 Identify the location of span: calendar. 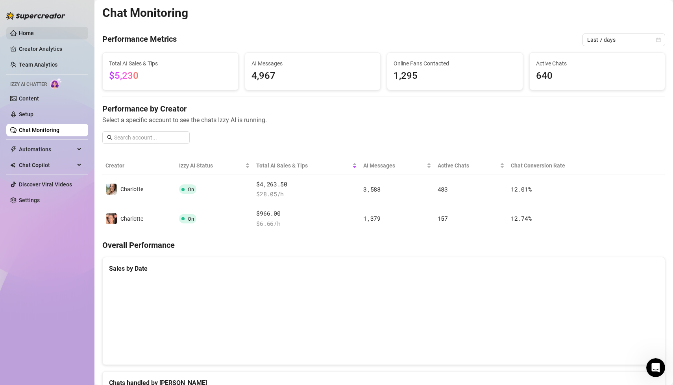
(659, 40).